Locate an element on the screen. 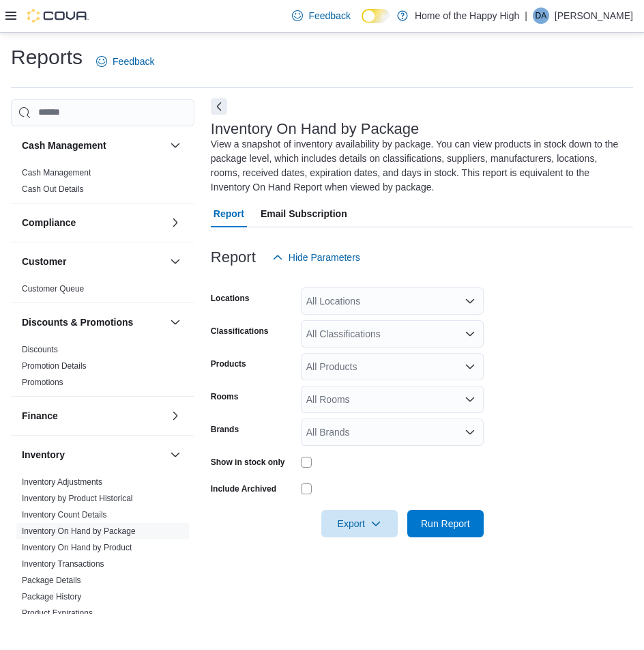  h3: Discounts & Promotions is located at coordinates (77, 322).